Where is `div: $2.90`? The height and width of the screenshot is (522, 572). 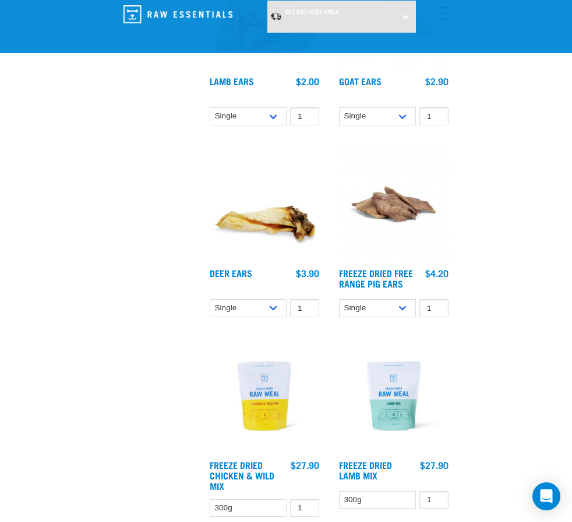 div: $2.90 is located at coordinates (437, 81).